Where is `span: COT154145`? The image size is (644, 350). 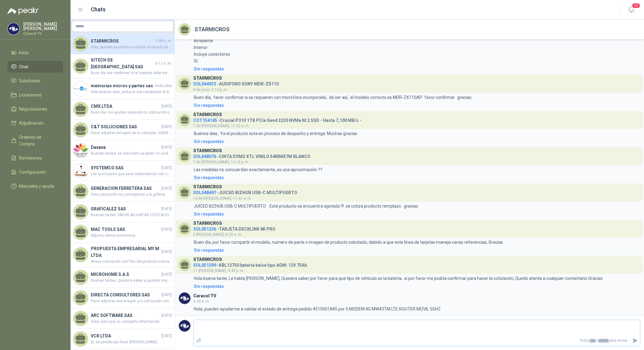
span: COT154145 is located at coordinates (205, 120).